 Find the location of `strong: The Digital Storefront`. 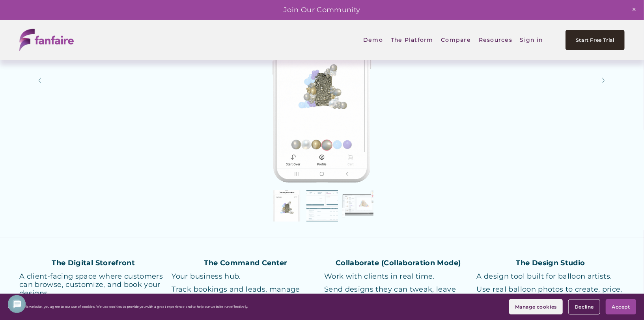

strong: The Digital Storefront is located at coordinates (93, 262).